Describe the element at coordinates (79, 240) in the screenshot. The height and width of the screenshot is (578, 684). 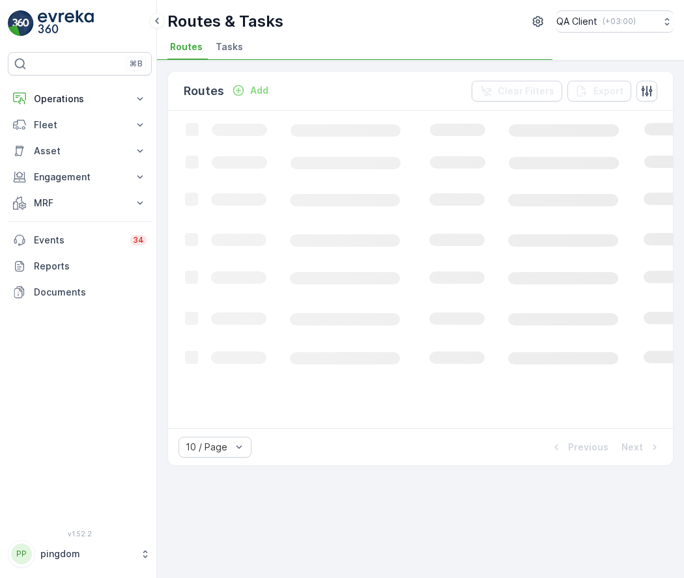
I see `a: Events34` at that location.